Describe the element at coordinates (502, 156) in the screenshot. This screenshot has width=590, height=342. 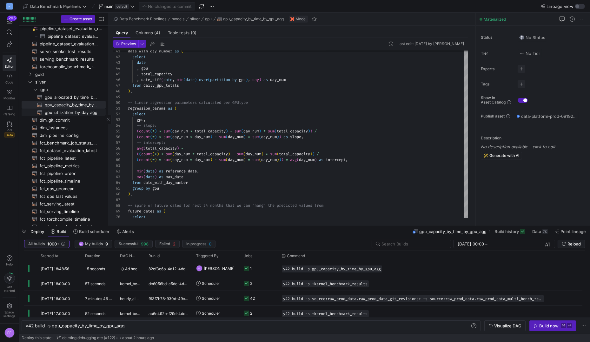
I see `button: Generate with AI` at that location.